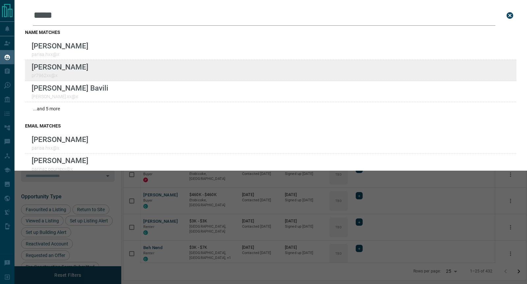 The width and height of the screenshot is (527, 284). Describe the element at coordinates (271, 32) in the screenshot. I see `h3: name matches` at that location.